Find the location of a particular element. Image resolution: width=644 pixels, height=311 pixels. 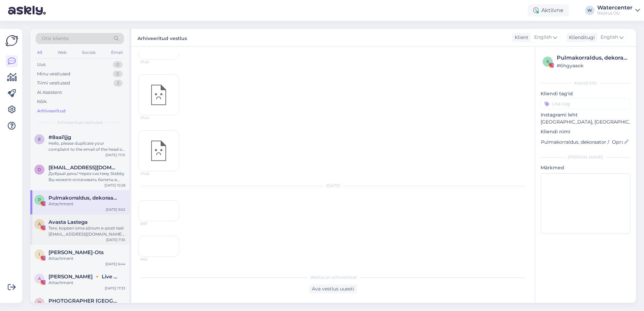

span: #8aai1jjg is located at coordinates (60, 137).